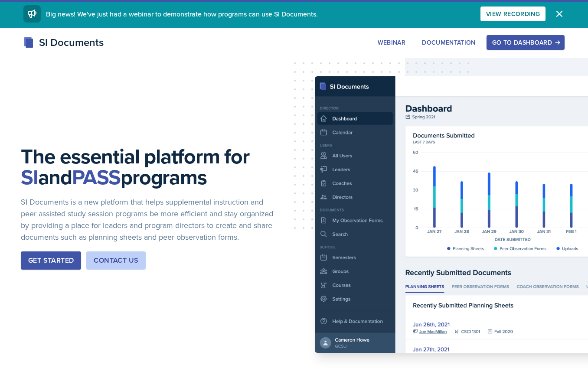 The image size is (588, 391). I want to click on div: Get Started, so click(51, 260).